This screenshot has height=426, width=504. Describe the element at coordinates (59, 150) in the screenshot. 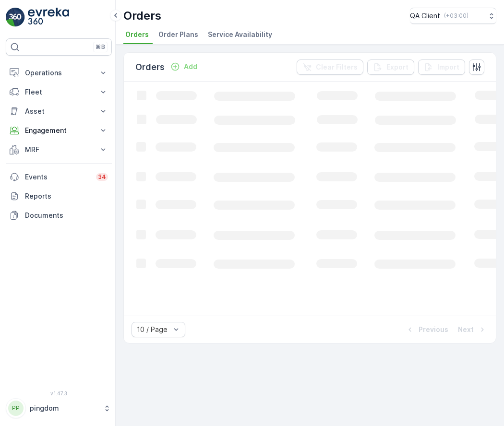

I see `p: MRF` at that location.